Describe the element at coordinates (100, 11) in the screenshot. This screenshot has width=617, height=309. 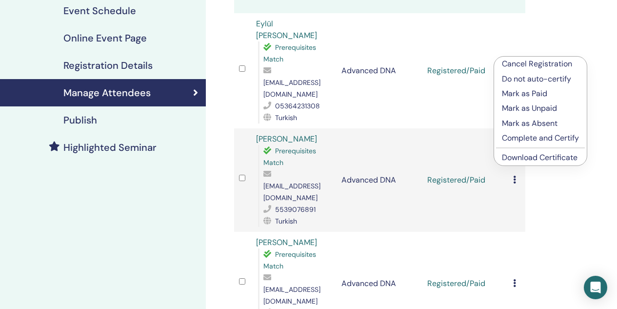
I see `h4: Event Schedule` at that location.